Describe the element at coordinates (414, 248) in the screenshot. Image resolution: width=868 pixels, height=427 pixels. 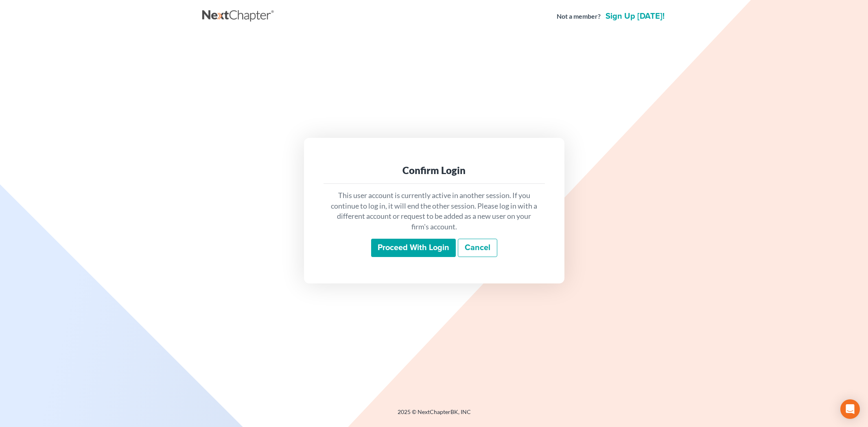
I see `input: Proceed with login` at that location.